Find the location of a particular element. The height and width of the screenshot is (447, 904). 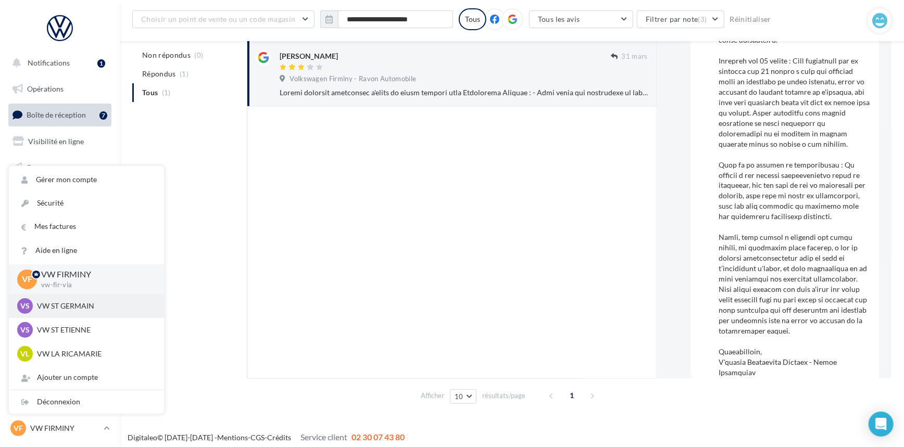

span: (0) is located at coordinates (199, 55).